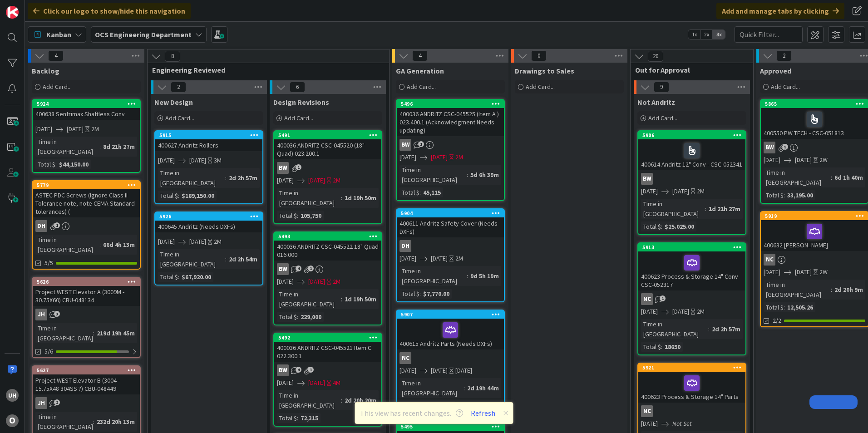  I want to click on span: 20, so click(656, 56).